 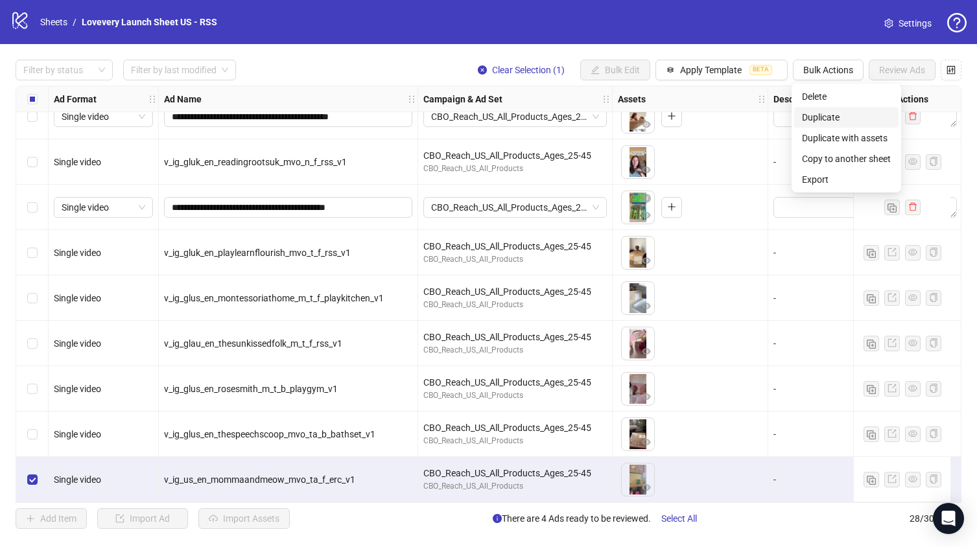 What do you see at coordinates (865, 117) in the screenshot?
I see `div: Edit values` at bounding box center [865, 117].